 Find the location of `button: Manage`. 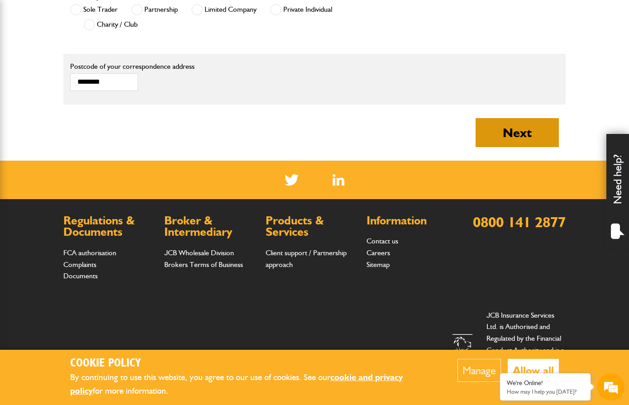

button: Manage is located at coordinates (479, 370).